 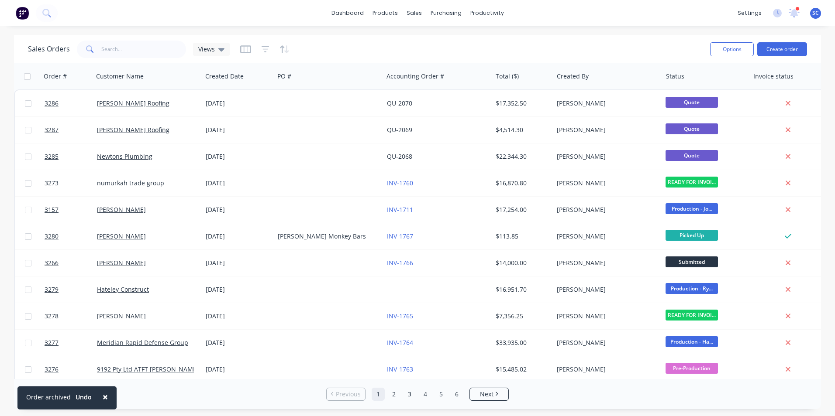 What do you see at coordinates (71, 157) in the screenshot?
I see `a: 3285` at bounding box center [71, 157].